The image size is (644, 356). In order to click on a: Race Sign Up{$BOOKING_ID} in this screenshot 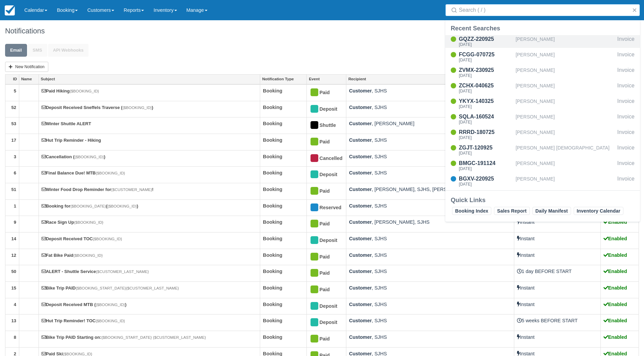, I will do `click(72, 222)`.